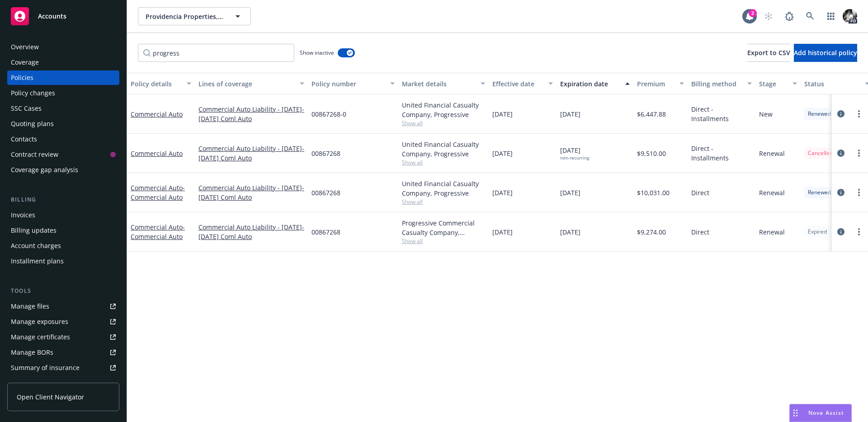 The width and height of the screenshot is (868, 422). I want to click on a: Overview, so click(64, 47).